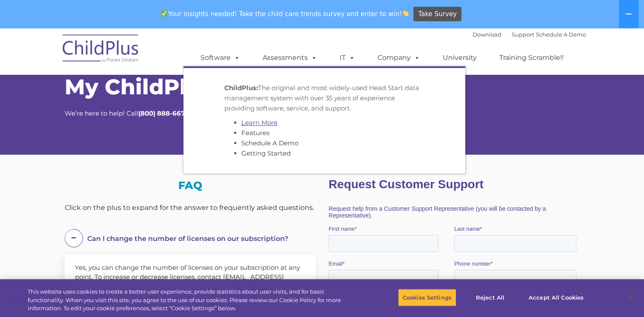  Describe the element at coordinates (631, 298) in the screenshot. I see `button: Close` at that location.